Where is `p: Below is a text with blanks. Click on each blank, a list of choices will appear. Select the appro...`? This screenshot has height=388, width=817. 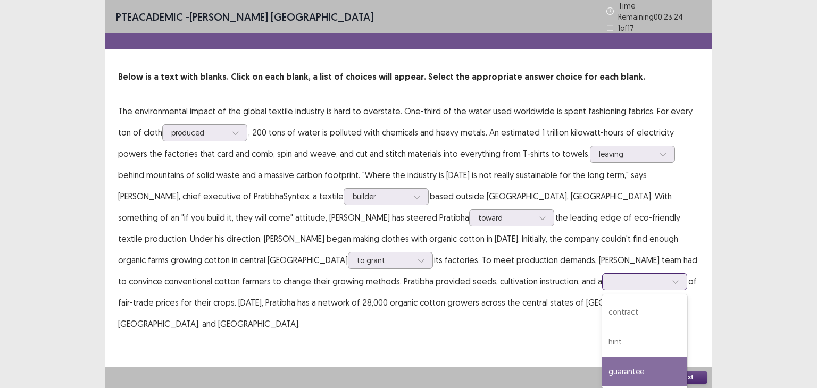
p: Below is a text with blanks. Click on each blank, a list of choices will appear. Select the appro... is located at coordinates (409, 77).